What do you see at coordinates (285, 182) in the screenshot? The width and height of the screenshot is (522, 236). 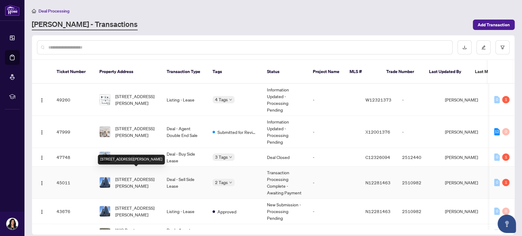 I see `td: Transaction Processing Complete - Awaiting Payment` at bounding box center [285, 182].